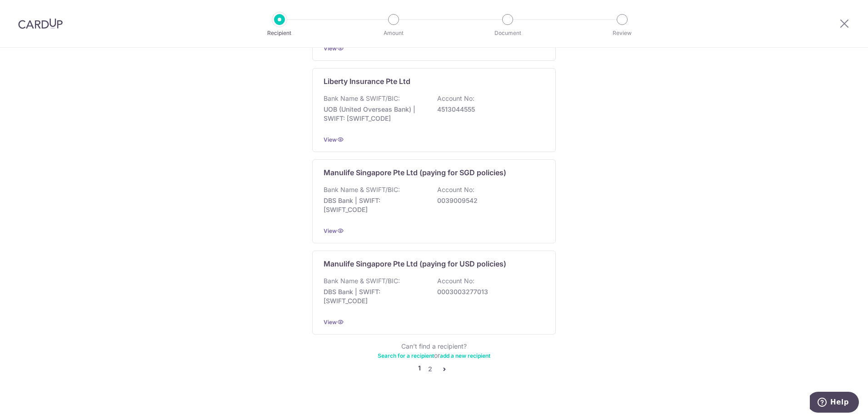  I want to click on nav: pager, so click(434, 369).